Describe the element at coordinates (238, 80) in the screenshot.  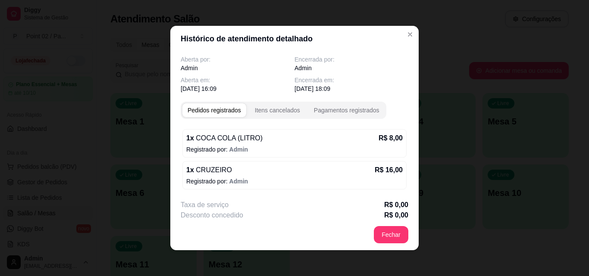
I see `p: Aberta em:` at that location.